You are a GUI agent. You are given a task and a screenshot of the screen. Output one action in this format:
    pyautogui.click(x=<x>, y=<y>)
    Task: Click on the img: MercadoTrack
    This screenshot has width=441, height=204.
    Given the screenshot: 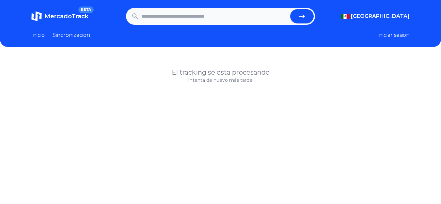 What is the action you would take?
    pyautogui.click(x=37, y=16)
    